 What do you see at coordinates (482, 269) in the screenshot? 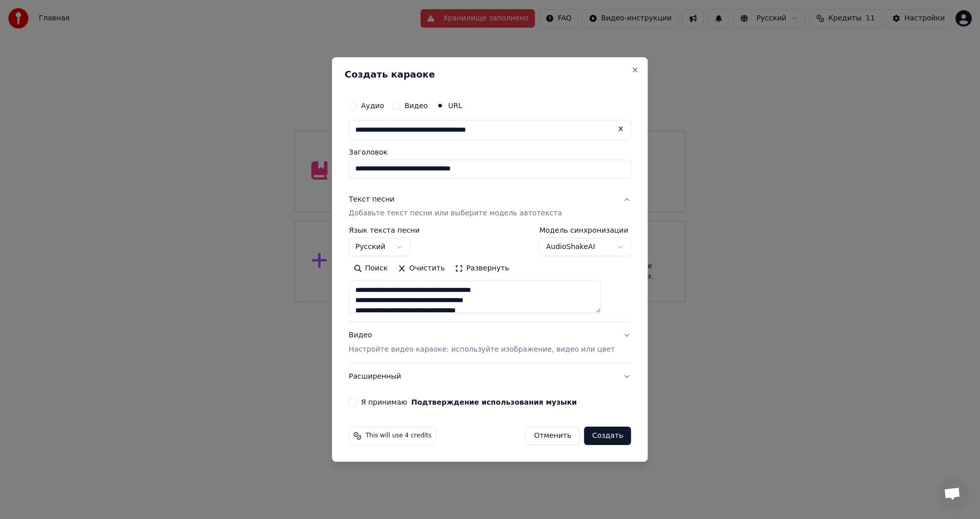
I see `button: Развернуть` at bounding box center [482, 269].